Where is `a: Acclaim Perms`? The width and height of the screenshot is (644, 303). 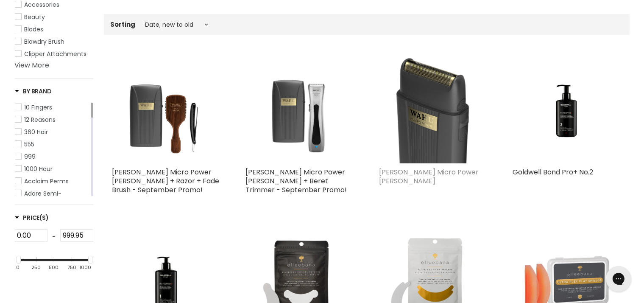
a: Acclaim Perms is located at coordinates (52, 181).